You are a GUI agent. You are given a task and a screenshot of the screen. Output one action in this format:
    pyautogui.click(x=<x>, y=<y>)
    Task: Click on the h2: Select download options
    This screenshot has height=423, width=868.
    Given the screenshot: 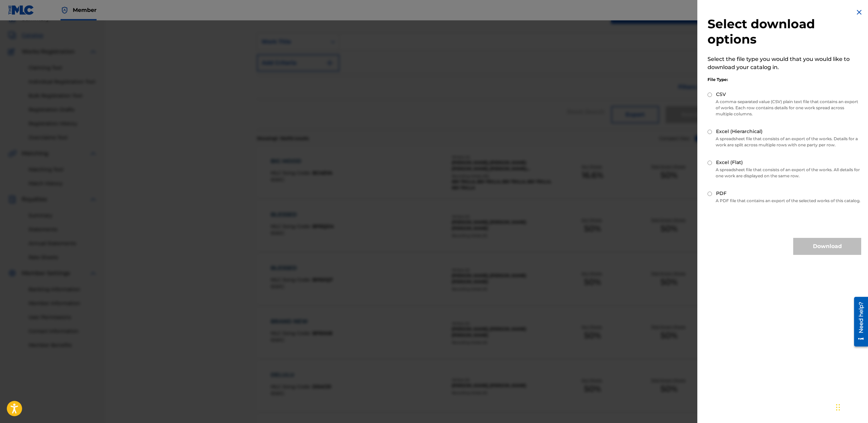 What is the action you would take?
    pyautogui.click(x=785, y=32)
    